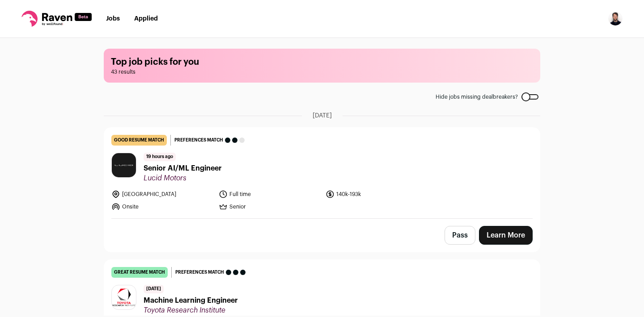 The width and height of the screenshot is (644, 317). I want to click on span: Hide jobs missing dealbreakers?, so click(477, 97).